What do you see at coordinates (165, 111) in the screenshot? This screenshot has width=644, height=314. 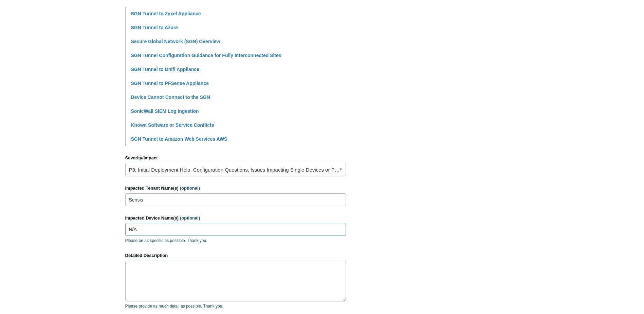 I see `a: SonicWall SIEM Log Ingestion` at bounding box center [165, 111].